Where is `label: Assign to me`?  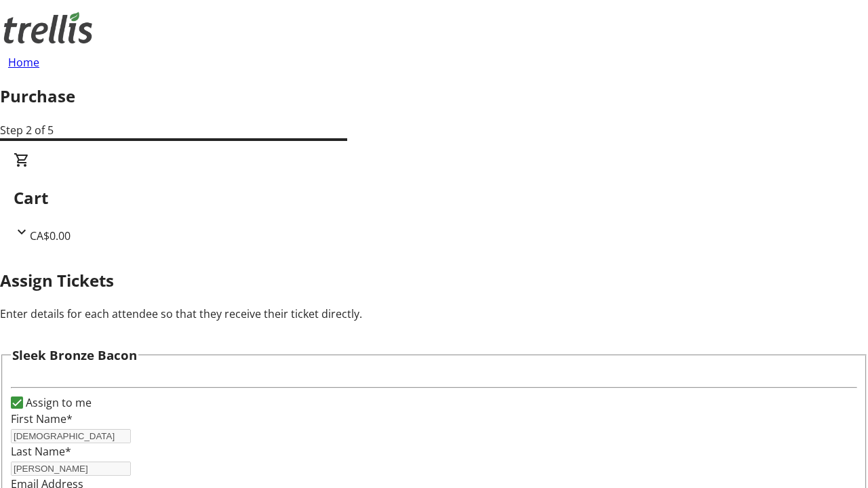
label: Assign to me is located at coordinates (57, 402).